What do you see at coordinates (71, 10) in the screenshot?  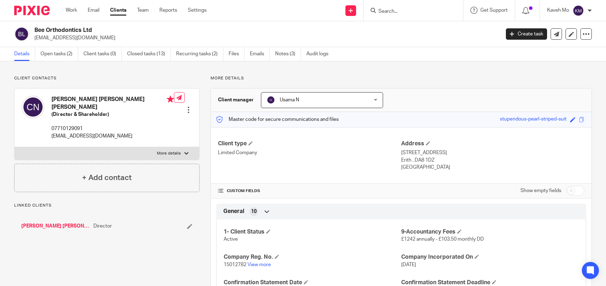 I see `a: Work` at bounding box center [71, 10].